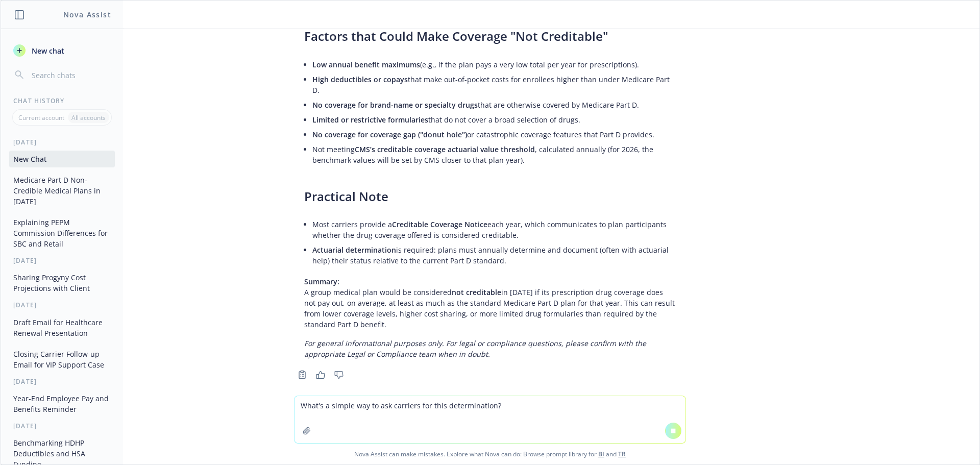 This screenshot has height=465, width=980. What do you see at coordinates (494, 64) in the screenshot?
I see `li: (e.g., if the plan pays a very low total per year for prescriptions).` at bounding box center [494, 64].